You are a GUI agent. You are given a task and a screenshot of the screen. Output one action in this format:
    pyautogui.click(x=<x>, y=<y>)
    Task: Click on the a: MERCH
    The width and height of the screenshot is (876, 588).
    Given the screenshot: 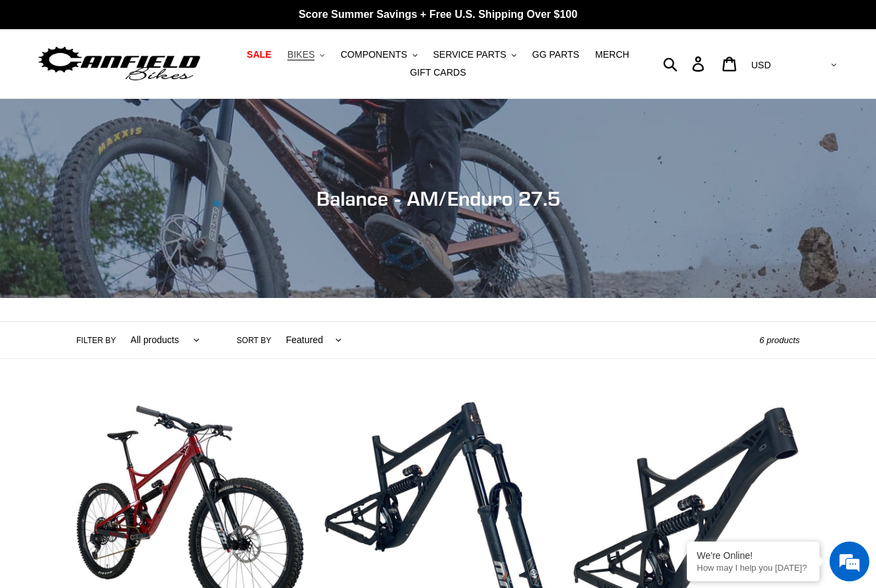 What is the action you would take?
    pyautogui.click(x=612, y=55)
    